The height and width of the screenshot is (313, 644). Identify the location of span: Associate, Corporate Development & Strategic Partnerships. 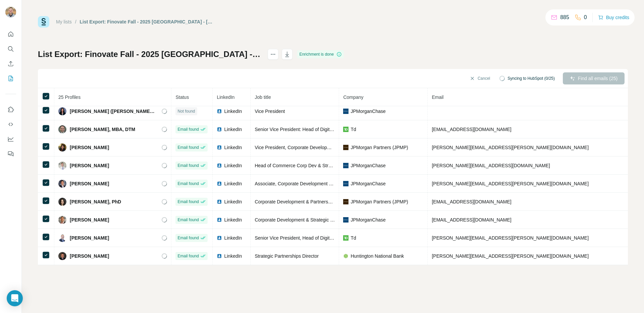
(317, 184).